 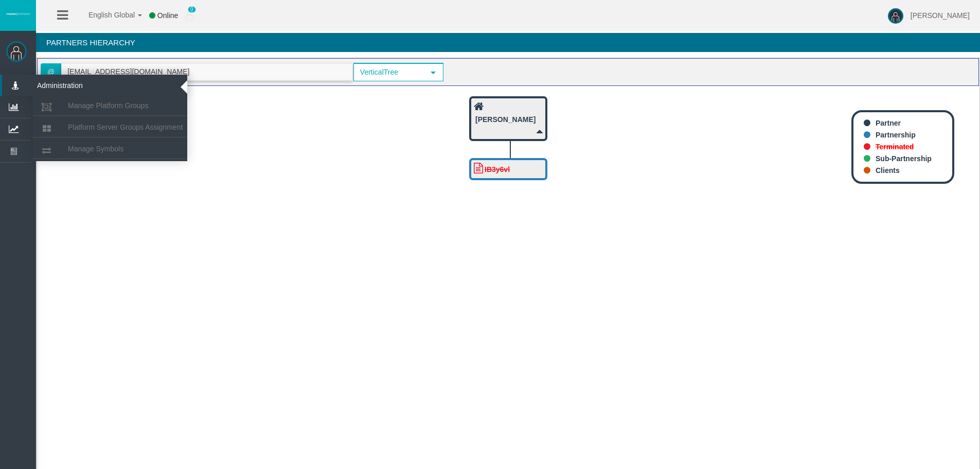 I want to click on span: Manage Platform Groups, so click(x=108, y=105).